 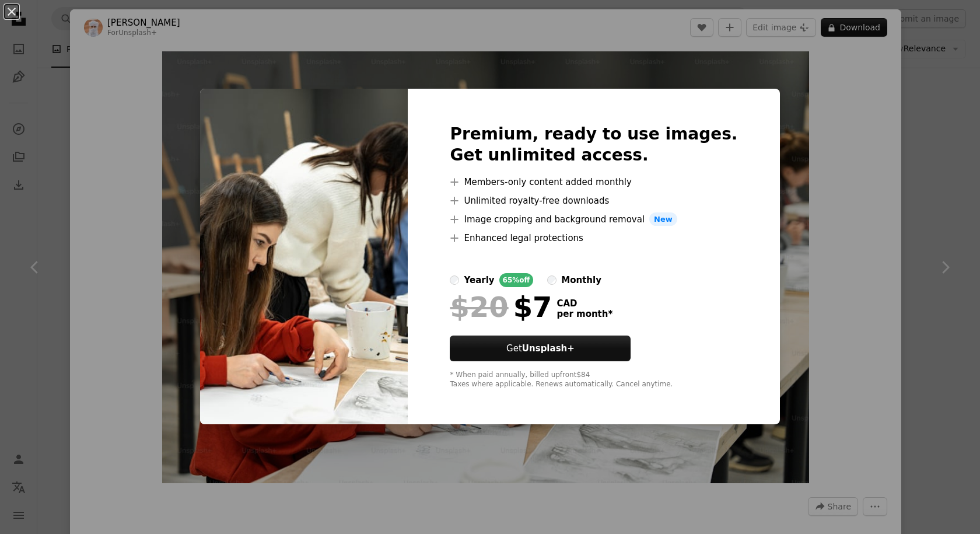 I want to click on li: Members-only content added monthly, so click(x=593, y=182).